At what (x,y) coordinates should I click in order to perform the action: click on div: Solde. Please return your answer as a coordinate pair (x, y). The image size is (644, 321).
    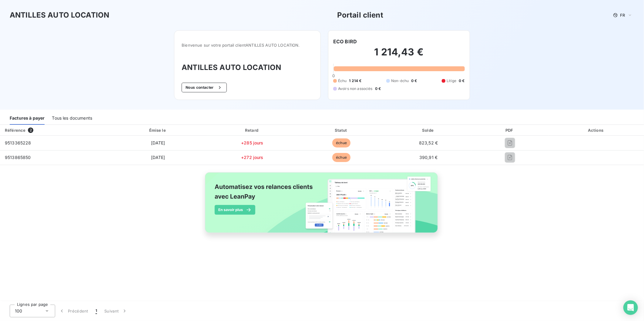
    Looking at the image, I should click on (428, 130).